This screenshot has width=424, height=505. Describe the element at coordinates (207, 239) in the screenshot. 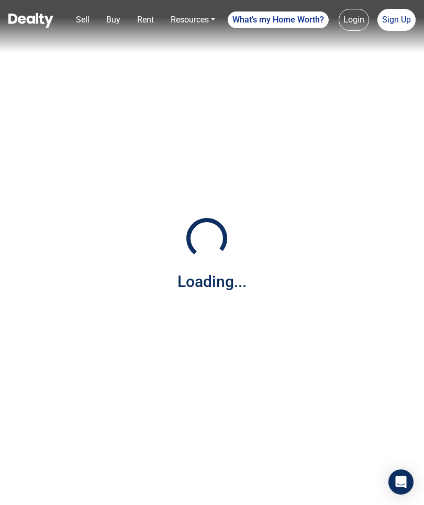

I see `img: Loading` at that location.